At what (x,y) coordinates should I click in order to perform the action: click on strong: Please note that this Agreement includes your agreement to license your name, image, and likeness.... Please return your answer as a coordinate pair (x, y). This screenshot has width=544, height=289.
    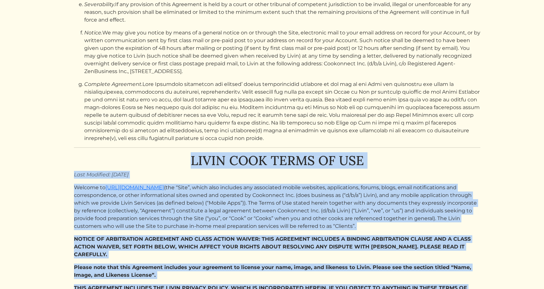
    Looking at the image, I should click on (272, 271).